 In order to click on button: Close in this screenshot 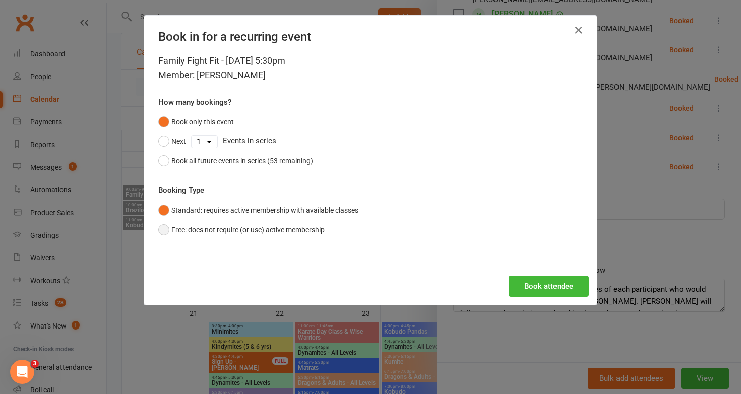, I will do `click(578, 30)`.